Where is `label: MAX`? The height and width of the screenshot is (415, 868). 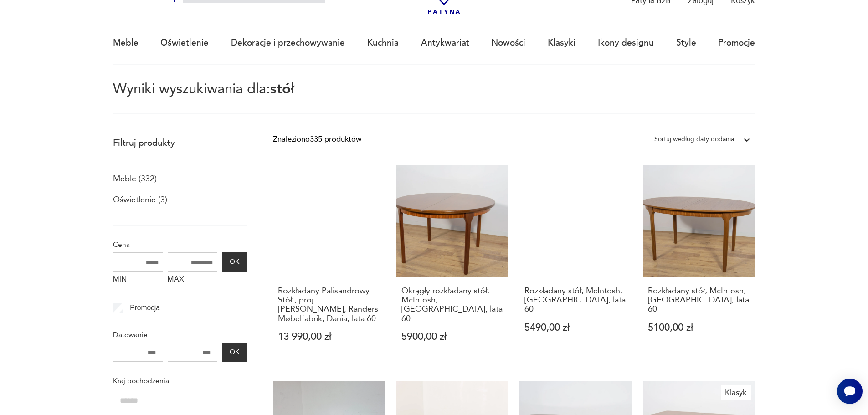 label: MAX is located at coordinates (192, 280).